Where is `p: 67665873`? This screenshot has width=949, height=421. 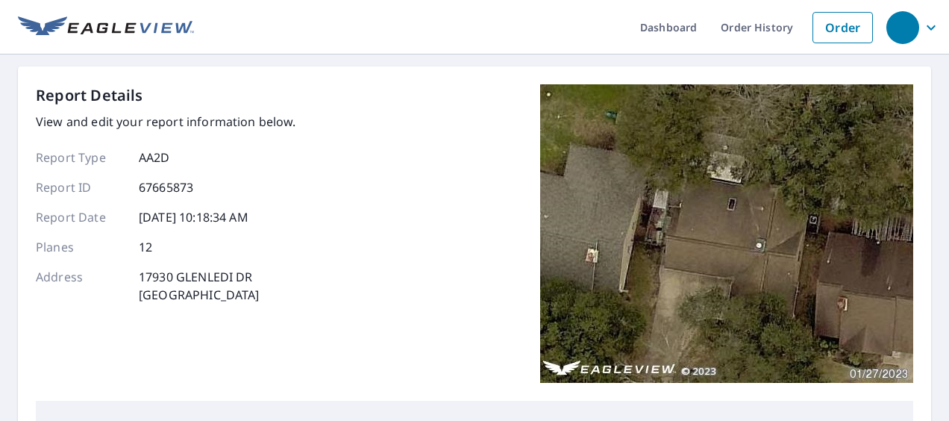 p: 67665873 is located at coordinates (166, 187).